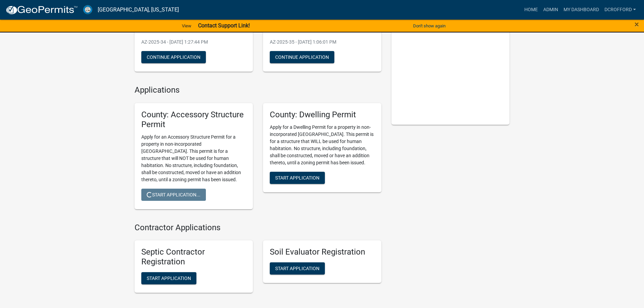 The height and width of the screenshot is (308, 644). Describe the element at coordinates (194, 257) in the screenshot. I see `h5: Septic Contractor Registration` at that location.